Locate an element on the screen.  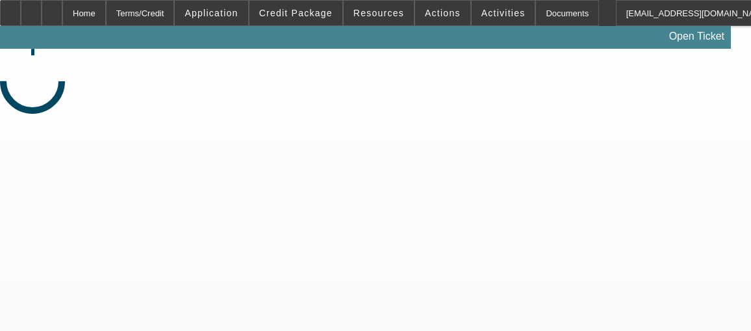
button: Application is located at coordinates (211, 13).